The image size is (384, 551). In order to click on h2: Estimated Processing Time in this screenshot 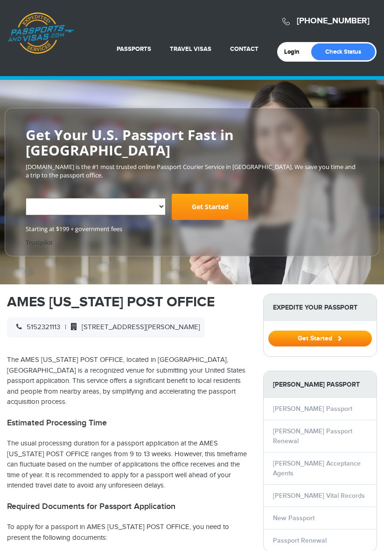, I will do `click(128, 423)`.